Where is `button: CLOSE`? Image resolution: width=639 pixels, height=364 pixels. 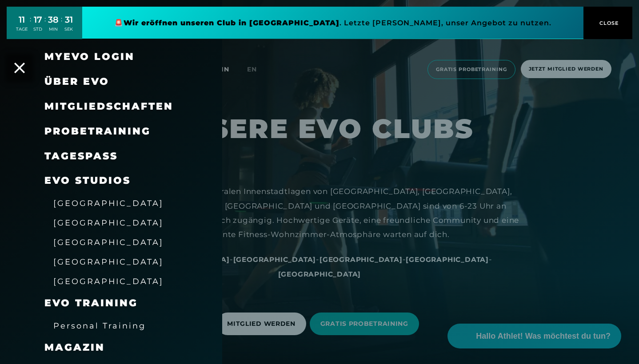
button: CLOSE is located at coordinates (608, 23).